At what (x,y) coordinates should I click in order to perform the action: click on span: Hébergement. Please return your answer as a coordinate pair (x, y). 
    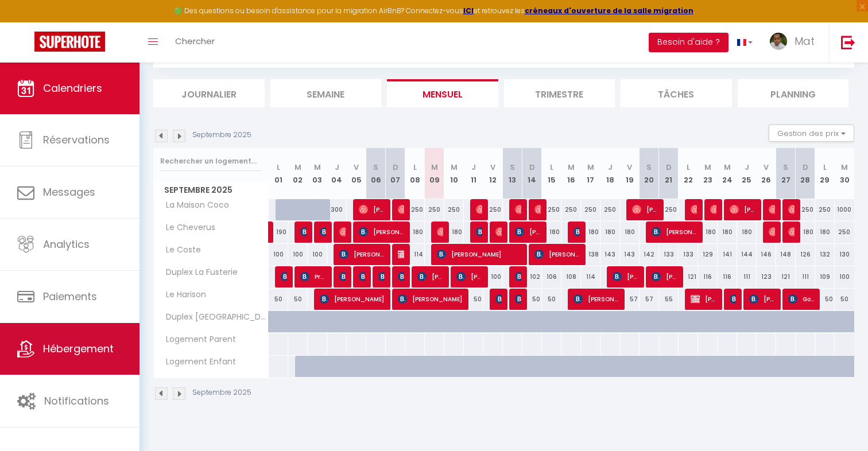
    Looking at the image, I should click on (78, 348).